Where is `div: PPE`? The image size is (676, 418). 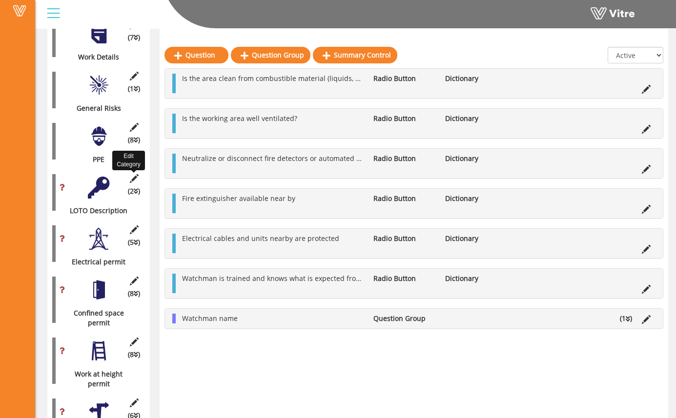 div: PPE is located at coordinates (95, 160).